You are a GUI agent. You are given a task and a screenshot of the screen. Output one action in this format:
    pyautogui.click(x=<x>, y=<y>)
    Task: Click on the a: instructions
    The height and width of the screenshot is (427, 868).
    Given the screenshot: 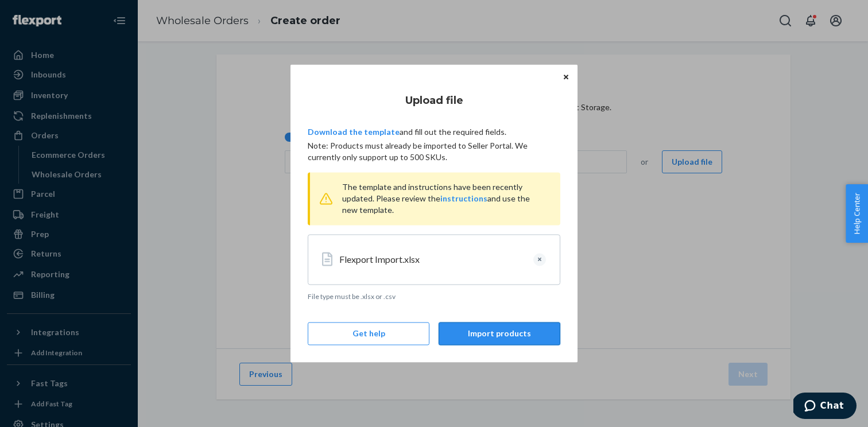 What is the action you would take?
    pyautogui.click(x=464, y=198)
    